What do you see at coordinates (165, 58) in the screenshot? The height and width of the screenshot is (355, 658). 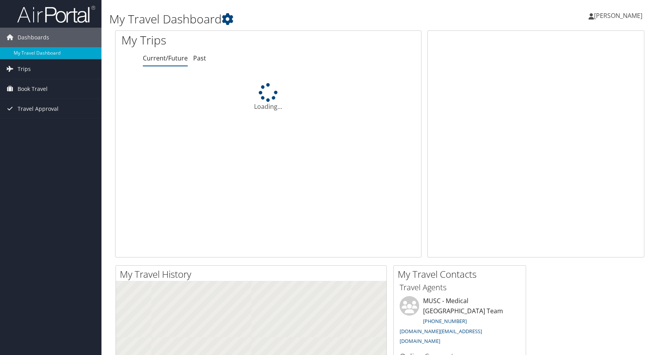 I see `a: Current/Future` at bounding box center [165, 58].